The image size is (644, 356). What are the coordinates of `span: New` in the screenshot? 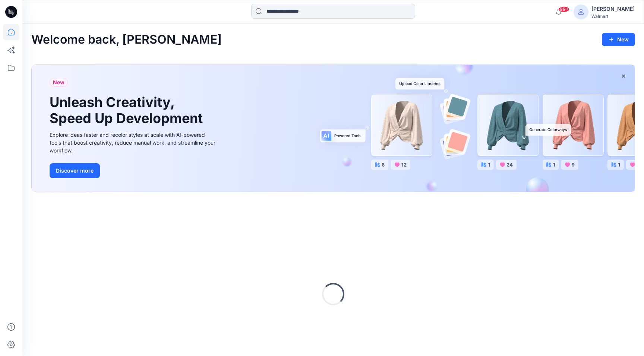 It's located at (58, 82).